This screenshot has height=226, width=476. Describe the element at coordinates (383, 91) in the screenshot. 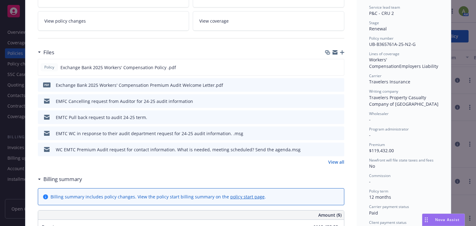

I see `span: Writing company` at that location.